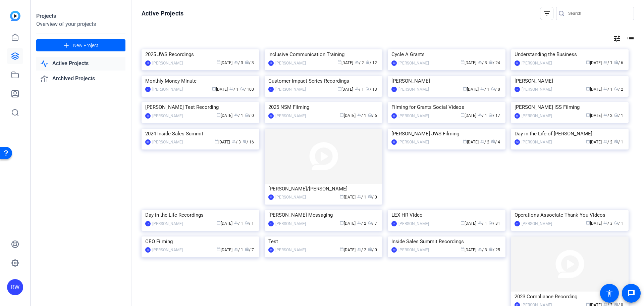  Describe the element at coordinates (447, 241) in the screenshot. I see `div: Inside Sales Summit Recordings` at that location.